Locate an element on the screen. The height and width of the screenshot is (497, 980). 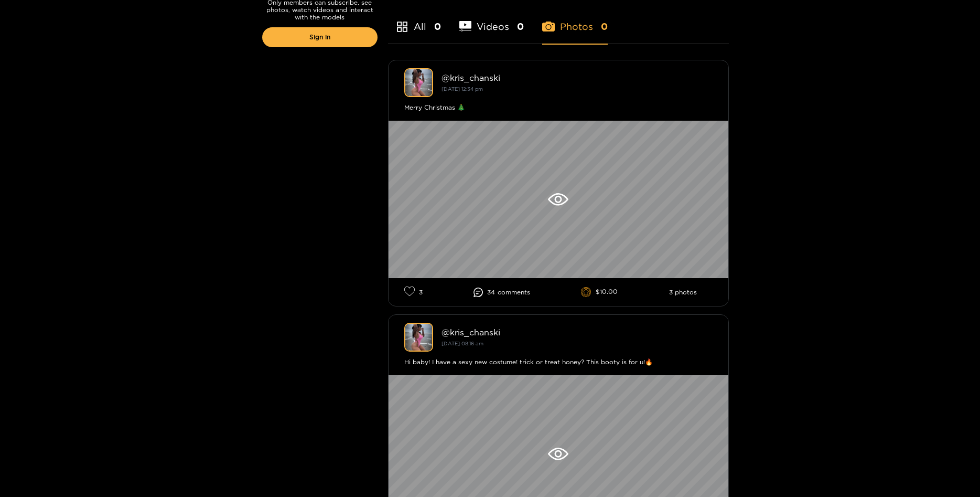
a: Sign in is located at coordinates (320, 38).